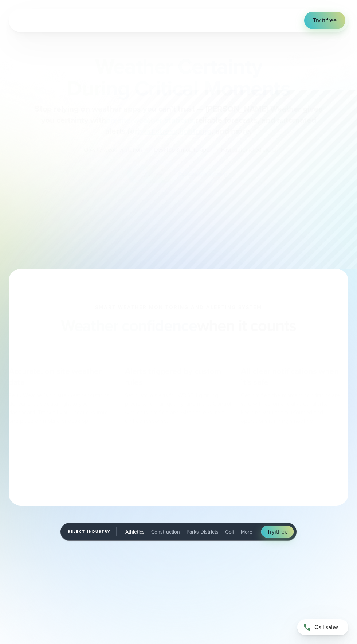  I want to click on span: Construction, so click(165, 532).